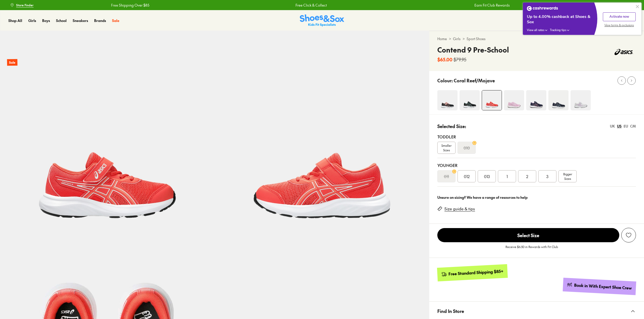 The width and height of the screenshot is (644, 319). I want to click on span: Find In Store, so click(450, 311).